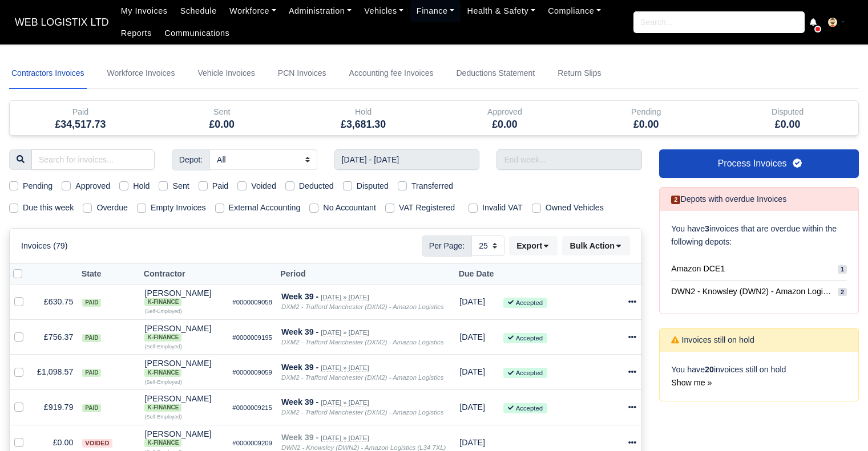  I want to click on a: Deductions Statement, so click(496, 74).